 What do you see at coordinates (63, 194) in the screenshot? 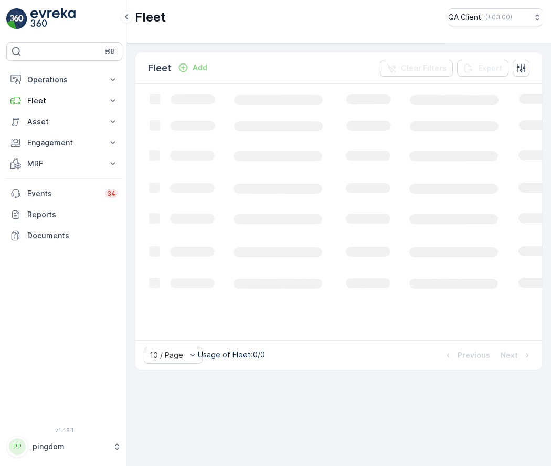
I see `p: Events` at bounding box center [63, 194].